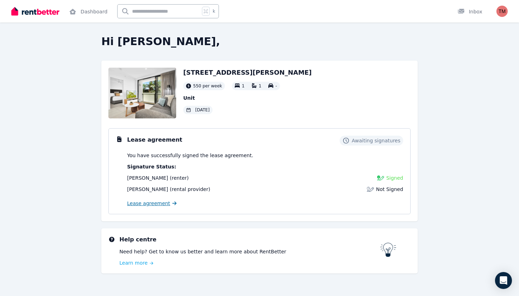 Image resolution: width=519 pixels, height=296 pixels. I want to click on span: Not Signed, so click(389, 189).